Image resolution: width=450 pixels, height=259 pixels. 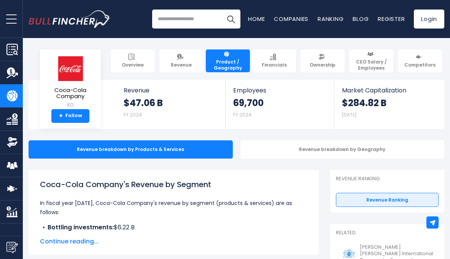 What do you see at coordinates (143, 103) in the screenshot?
I see `strong: $47.06 B` at bounding box center [143, 103].